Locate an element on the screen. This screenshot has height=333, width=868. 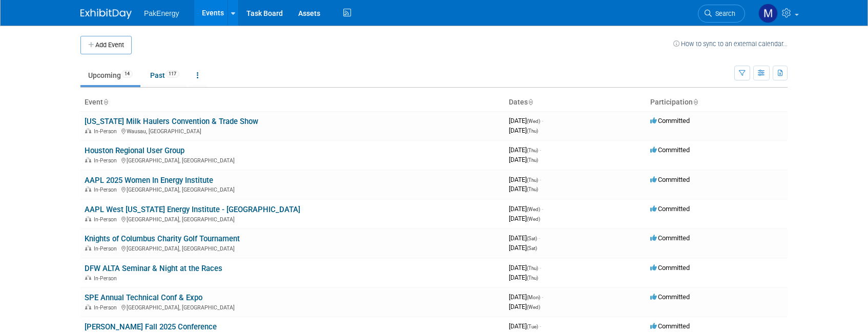
th: Dates is located at coordinates (575, 103).